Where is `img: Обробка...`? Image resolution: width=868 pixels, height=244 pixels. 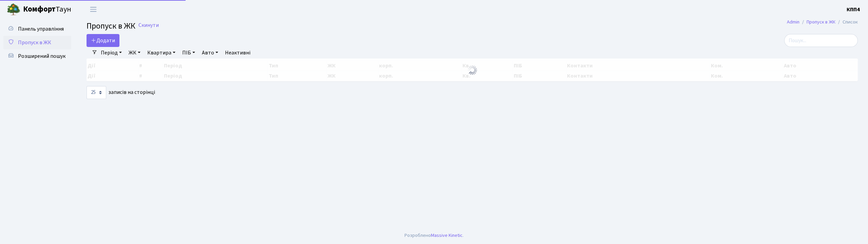
img: Обробка... is located at coordinates (472, 70).